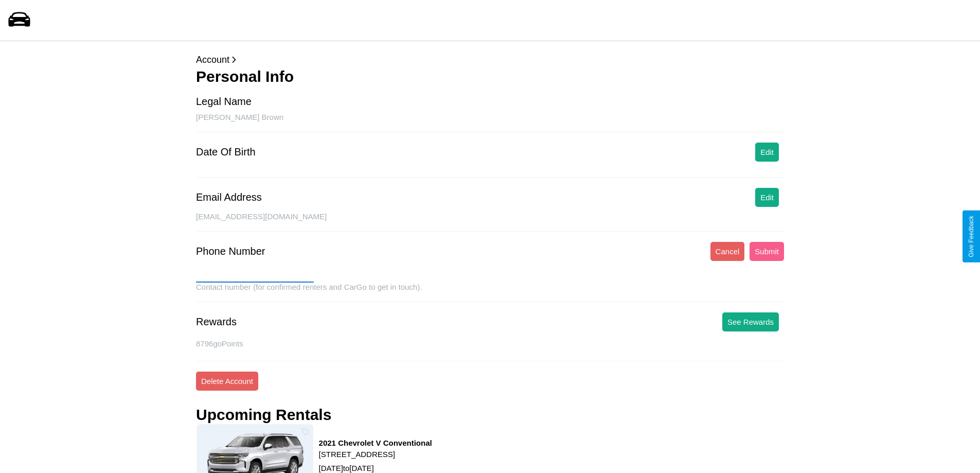 This screenshot has height=473, width=980. I want to click on p: 8796 goPoints, so click(490, 343).